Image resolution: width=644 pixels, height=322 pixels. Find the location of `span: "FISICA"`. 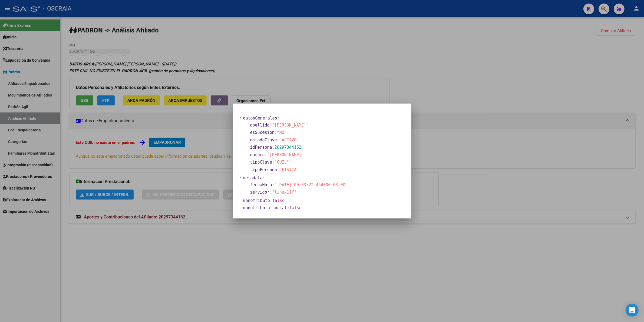

span: "FISICA" is located at coordinates (289, 170).